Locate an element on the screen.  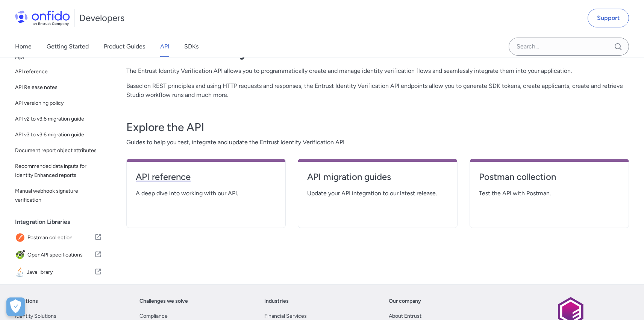
span: Document report object attributes is located at coordinates (58, 151).